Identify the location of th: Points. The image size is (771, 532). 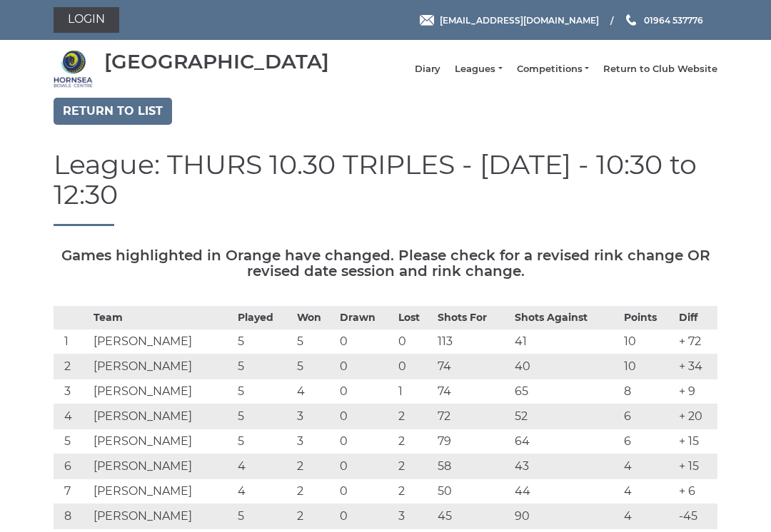
(647, 318).